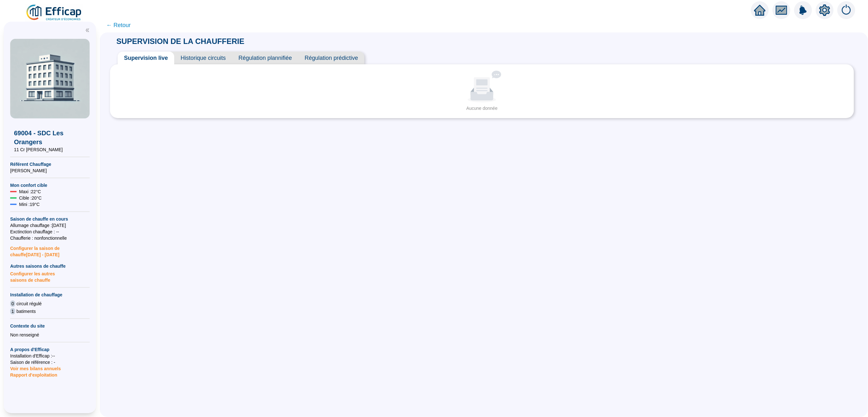 The width and height of the screenshot is (868, 417). What do you see at coordinates (50, 295) in the screenshot?
I see `span: Installation de chauffage` at bounding box center [50, 295].